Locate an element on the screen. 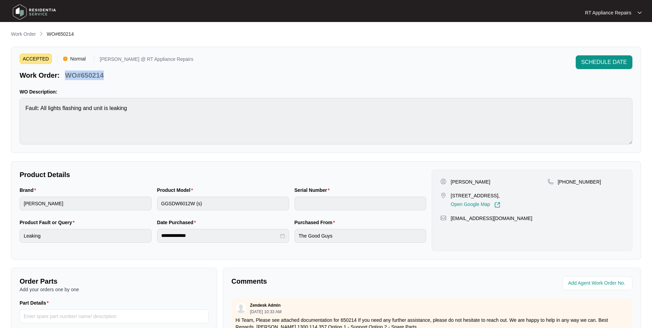  img: Vercel Logo is located at coordinates (65, 59).